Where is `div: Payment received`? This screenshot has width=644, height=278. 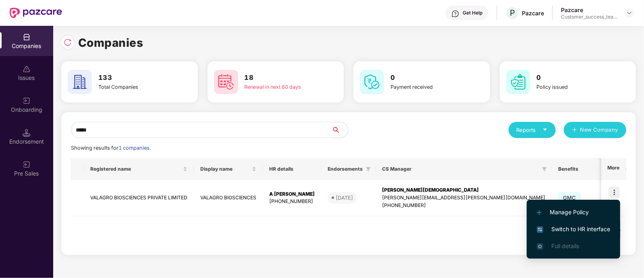 div: Payment received is located at coordinates (425, 87).